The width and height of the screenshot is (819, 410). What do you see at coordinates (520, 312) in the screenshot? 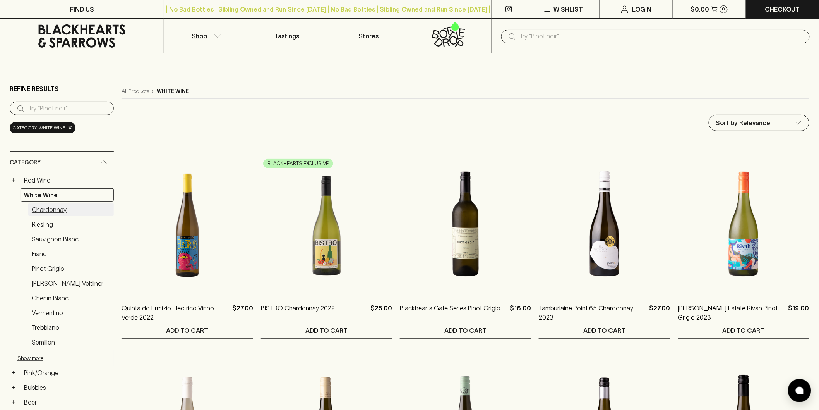
I see `p: $16.00` at bounding box center [520, 312].